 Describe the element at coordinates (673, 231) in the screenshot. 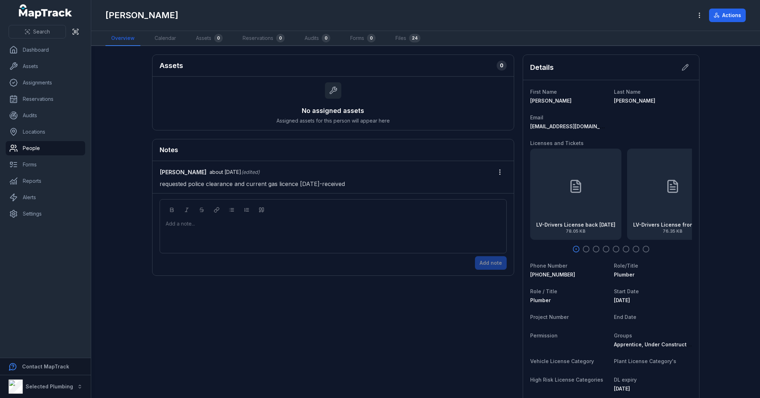

I see `span: 76.35 KB` at that location.